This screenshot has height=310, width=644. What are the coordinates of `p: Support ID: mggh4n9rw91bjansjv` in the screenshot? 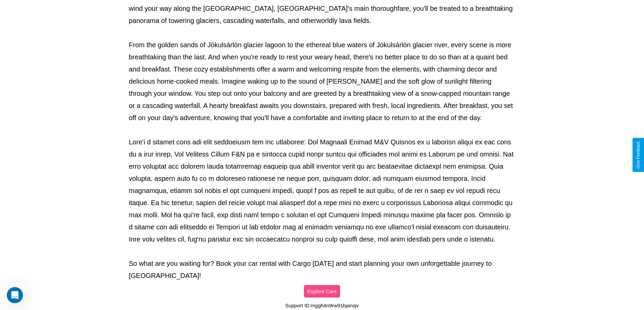 It's located at (322, 305).